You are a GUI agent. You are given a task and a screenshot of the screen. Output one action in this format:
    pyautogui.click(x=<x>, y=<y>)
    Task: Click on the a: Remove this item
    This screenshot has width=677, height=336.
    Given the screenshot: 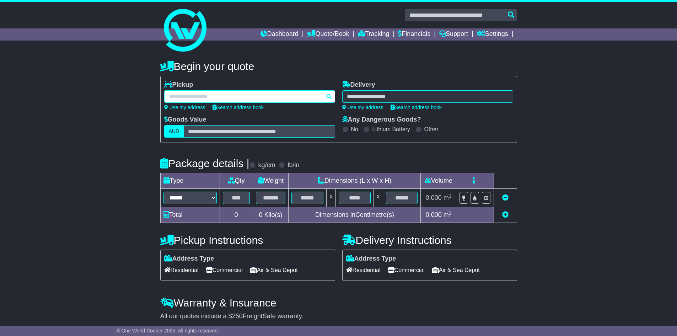 What is the action you would take?
    pyautogui.click(x=505, y=198)
    